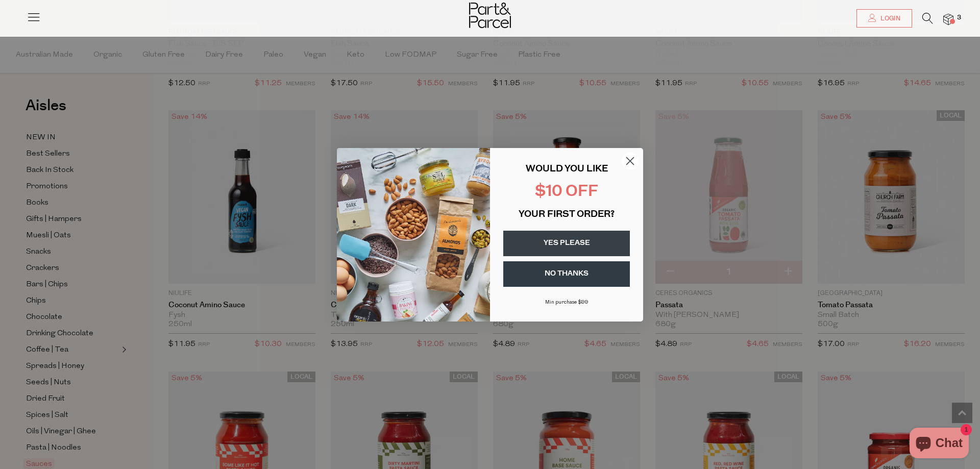 The image size is (980, 469). What do you see at coordinates (413, 235) in the screenshot?
I see `img: 43fba0fb-7538-40bc-babb-ffb1a4d097bc.jpeg` at bounding box center [413, 235].